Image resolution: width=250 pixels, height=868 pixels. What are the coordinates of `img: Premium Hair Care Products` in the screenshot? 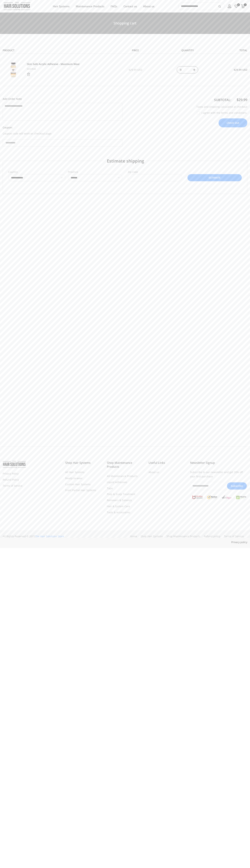 It's located at (14, 70).